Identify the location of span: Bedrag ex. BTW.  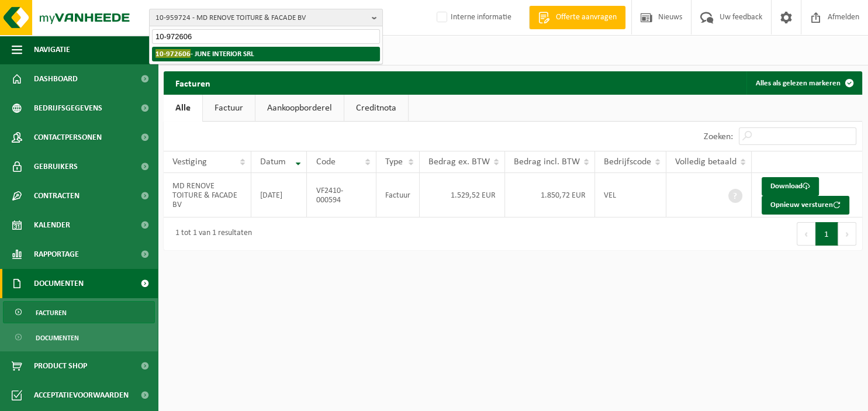
(459, 162).